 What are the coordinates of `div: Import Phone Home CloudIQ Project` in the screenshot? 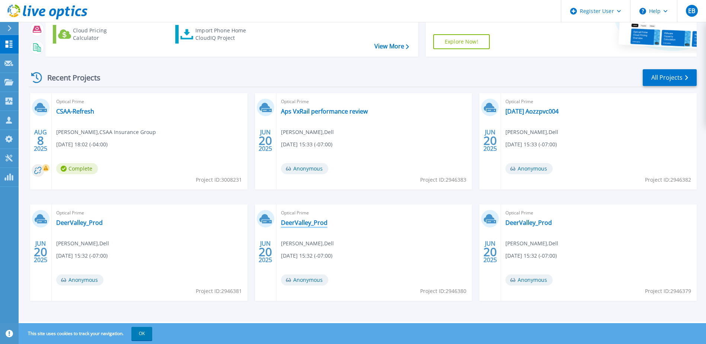 It's located at (224, 34).